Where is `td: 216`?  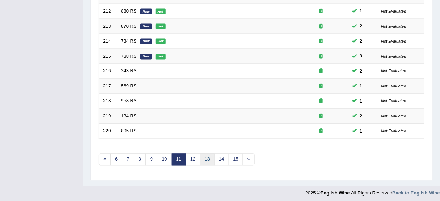
td: 216 is located at coordinates (108, 72).